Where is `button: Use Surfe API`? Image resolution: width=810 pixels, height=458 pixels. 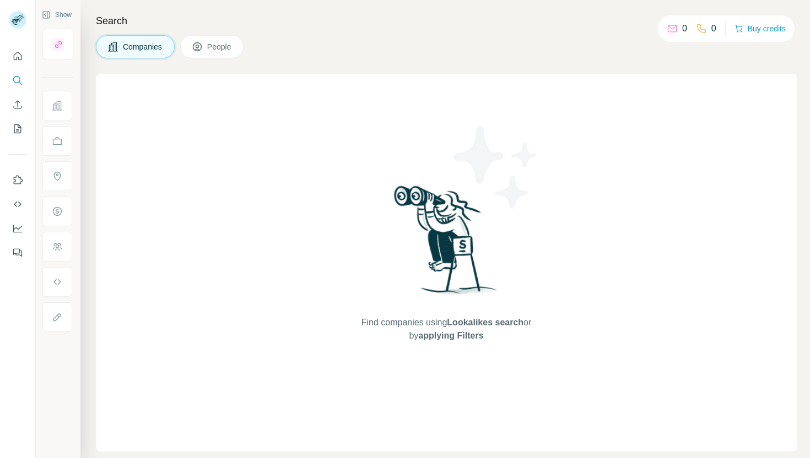 button: Use Surfe API is located at coordinates (18, 204).